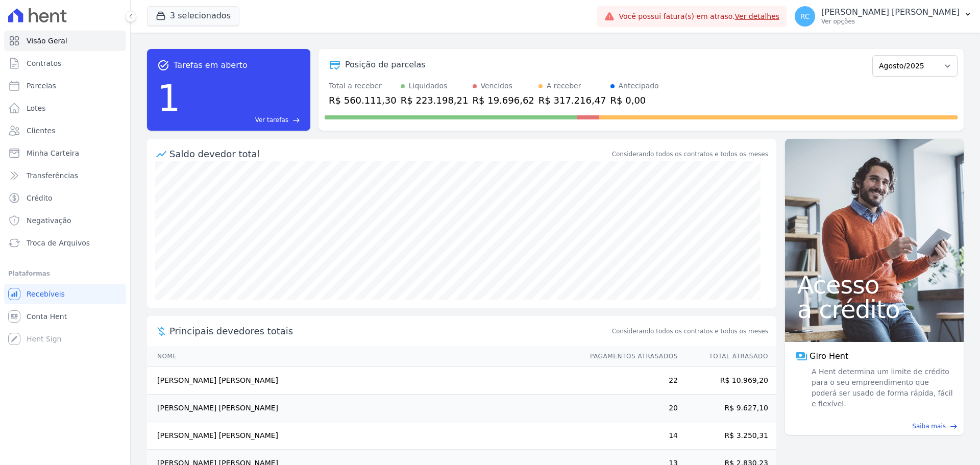  What do you see at coordinates (389, 330) in the screenshot?
I see `span: Principais devedores totais` at bounding box center [389, 330].